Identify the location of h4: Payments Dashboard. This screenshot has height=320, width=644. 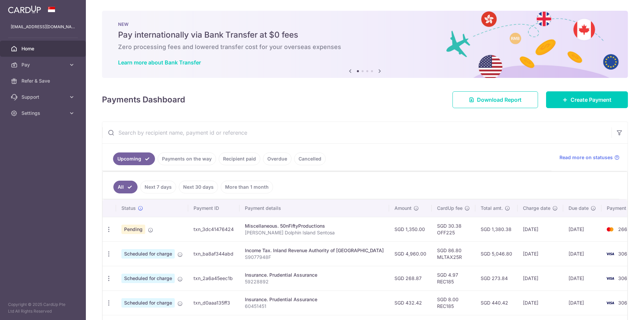
(144, 100).